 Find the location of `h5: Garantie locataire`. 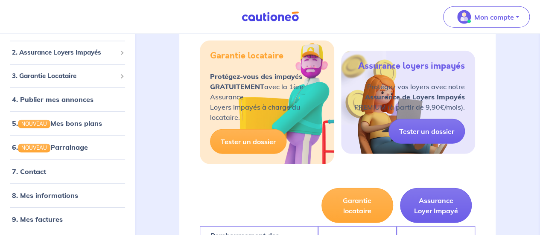

h5: Garantie locataire is located at coordinates (247, 56).